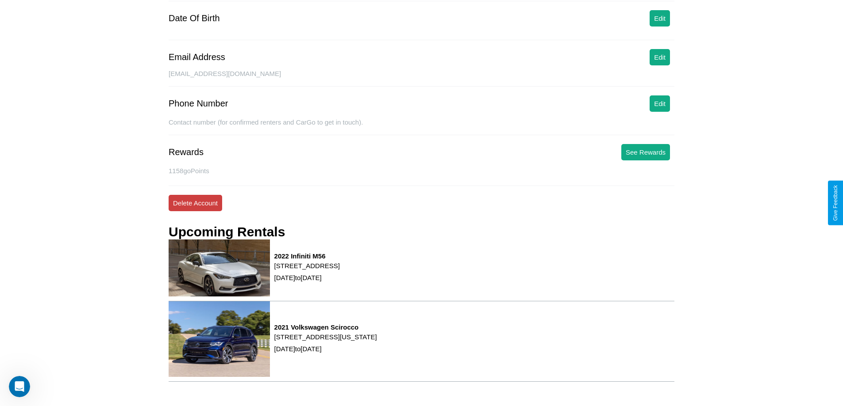 Image resolution: width=843 pixels, height=406 pixels. Describe the element at coordinates (186, 152) in the screenshot. I see `div: Rewards` at that location.